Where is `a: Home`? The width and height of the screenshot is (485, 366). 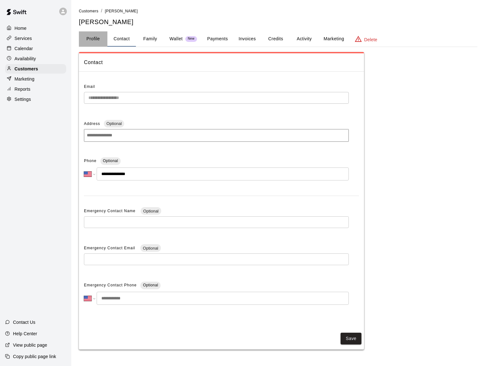
a: Home is located at coordinates (36, 28).